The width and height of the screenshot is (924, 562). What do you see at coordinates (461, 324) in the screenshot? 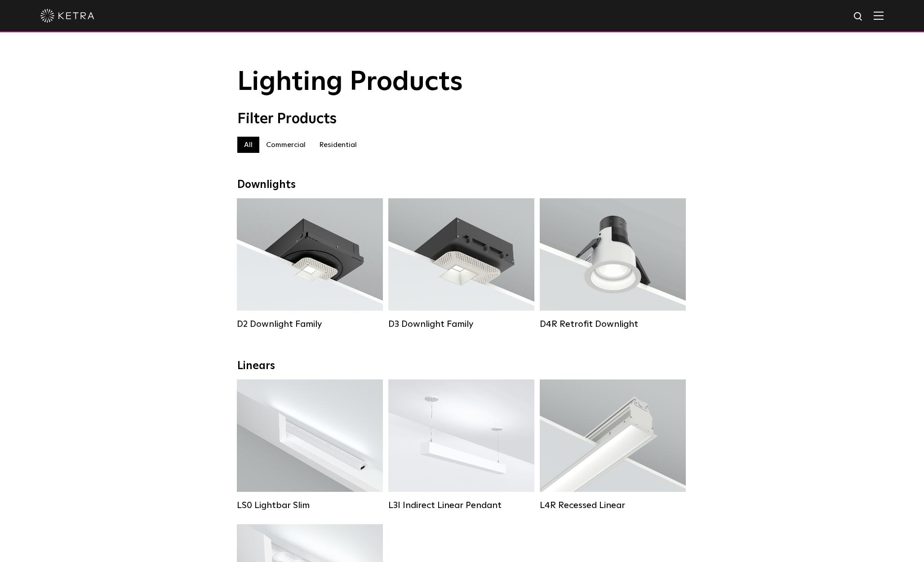
I see `div: D3 Downlight Family` at bounding box center [461, 324].